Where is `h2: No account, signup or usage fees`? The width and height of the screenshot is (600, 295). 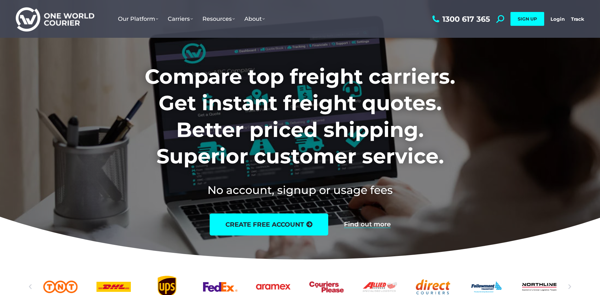 h2: No account, signup or usage fees is located at coordinates (300, 190).